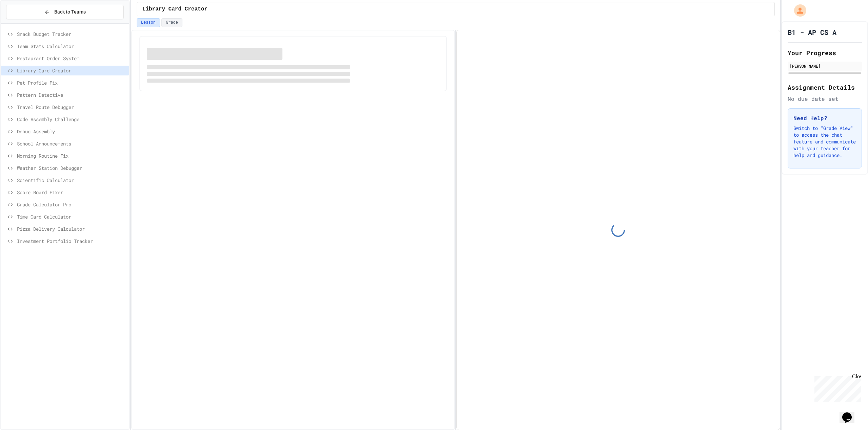 This screenshot has height=430, width=868. Describe the element at coordinates (64, 12) in the screenshot. I see `button: Back to Teams` at that location.